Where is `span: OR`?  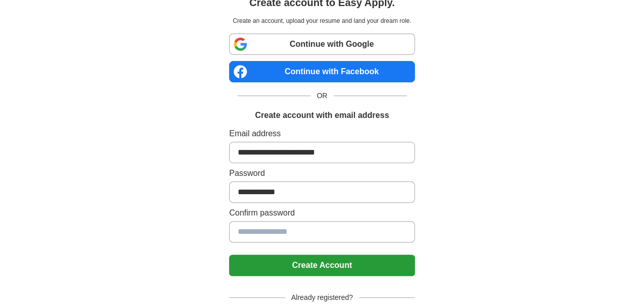 span: OR is located at coordinates (322, 95).